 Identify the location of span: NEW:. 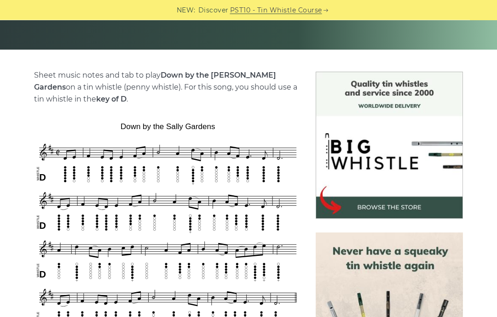
(186, 10).